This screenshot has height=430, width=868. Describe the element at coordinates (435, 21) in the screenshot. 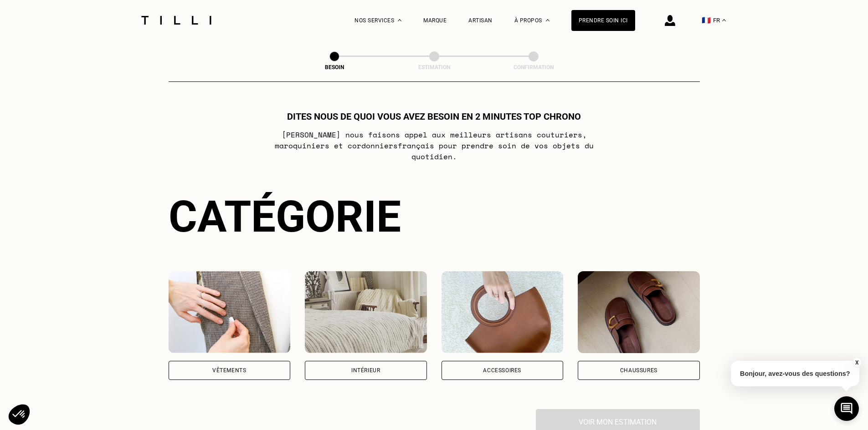

I see `div: Marque` at that location.